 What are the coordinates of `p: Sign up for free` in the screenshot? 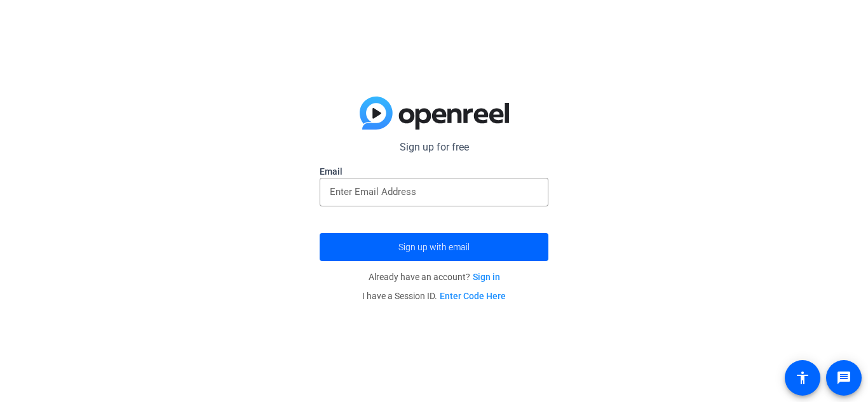 It's located at (434, 147).